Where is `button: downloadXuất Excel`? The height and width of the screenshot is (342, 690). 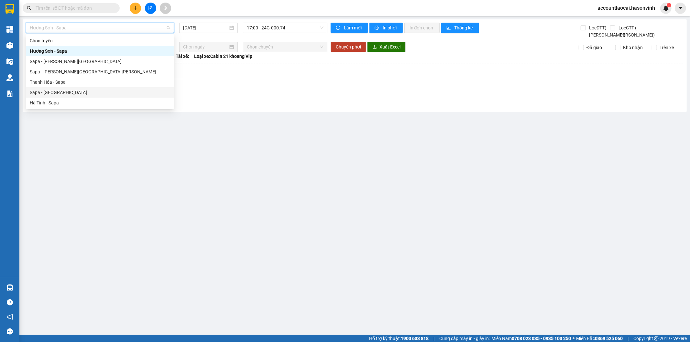
button: downloadXuất Excel is located at coordinates (386, 47).